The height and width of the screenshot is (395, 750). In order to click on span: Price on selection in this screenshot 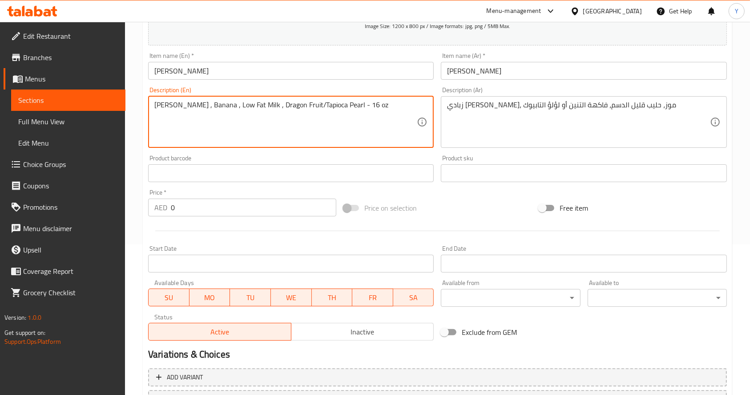, I will do `click(391, 208)`.